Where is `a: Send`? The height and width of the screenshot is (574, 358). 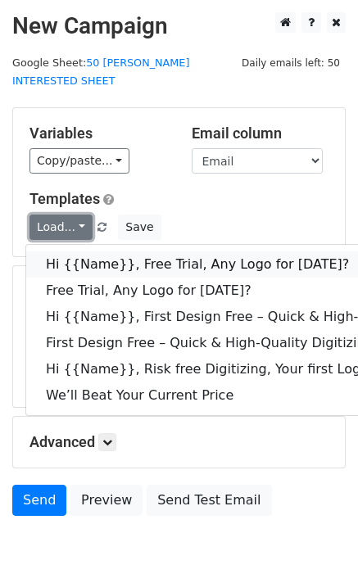
a: Send is located at coordinates (39, 500).